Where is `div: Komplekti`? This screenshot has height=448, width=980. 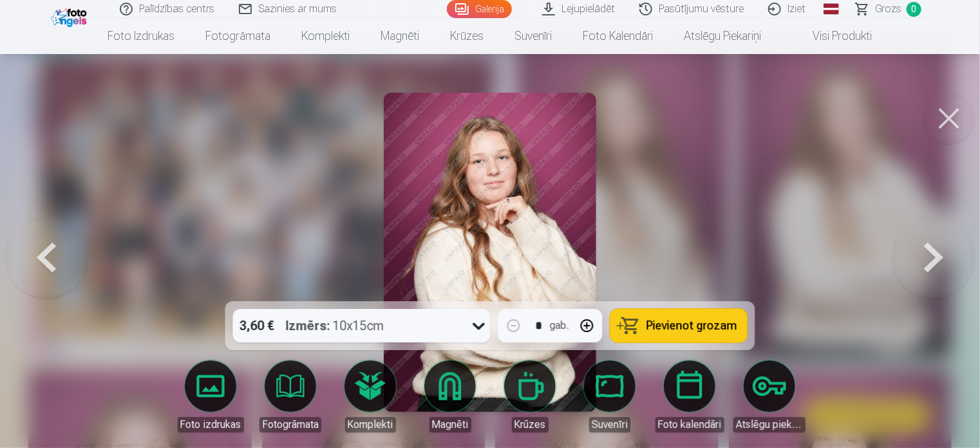 div: Komplekti is located at coordinates (370, 425).